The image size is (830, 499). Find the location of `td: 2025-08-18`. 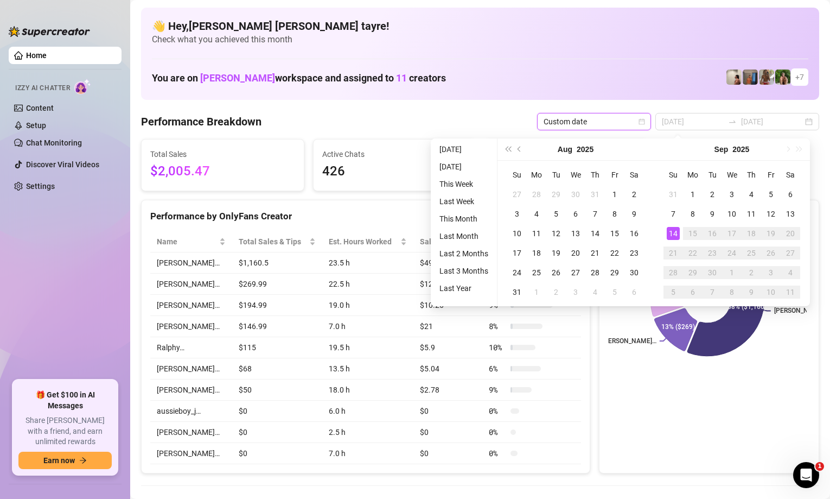

td: 2025-08-18 is located at coordinates (537, 253).